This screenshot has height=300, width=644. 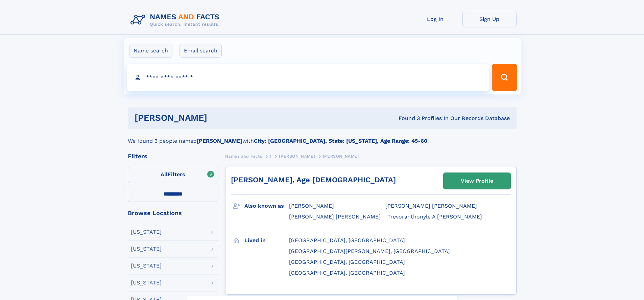 What do you see at coordinates (177, 20) in the screenshot?
I see `img: Logo Names and Facts` at bounding box center [177, 20].